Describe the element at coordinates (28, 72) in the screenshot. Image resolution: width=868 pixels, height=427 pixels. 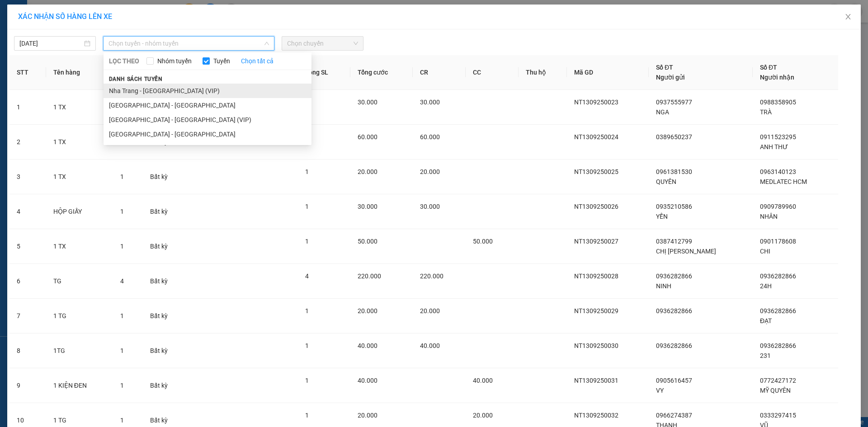
I see `th: STT` at that location.